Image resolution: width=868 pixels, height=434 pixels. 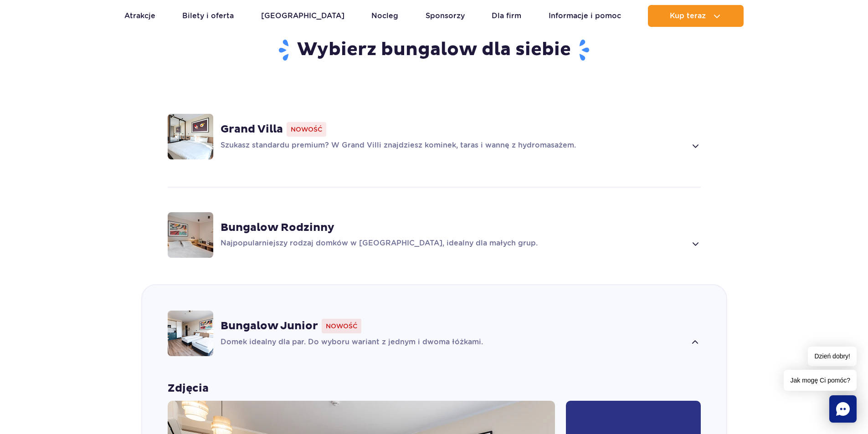 I want to click on a: Atrakcje, so click(x=140, y=16).